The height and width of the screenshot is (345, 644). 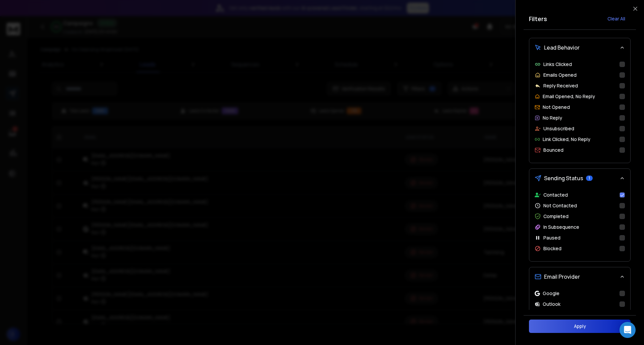 What do you see at coordinates (589, 178) in the screenshot?
I see `span: 1` at bounding box center [589, 178].